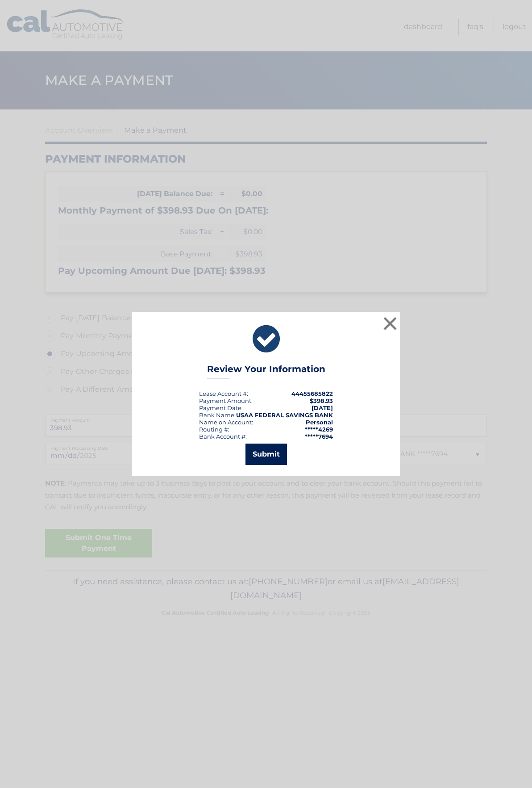 This screenshot has height=788, width=532. What do you see at coordinates (223, 436) in the screenshot?
I see `div: Bank Account #:` at bounding box center [223, 436].